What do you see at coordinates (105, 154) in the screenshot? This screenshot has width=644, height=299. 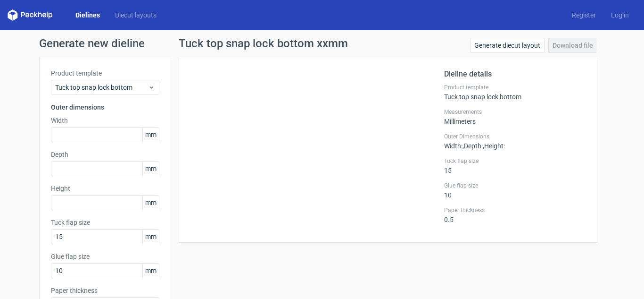 I see `label: Depth` at bounding box center [105, 154].